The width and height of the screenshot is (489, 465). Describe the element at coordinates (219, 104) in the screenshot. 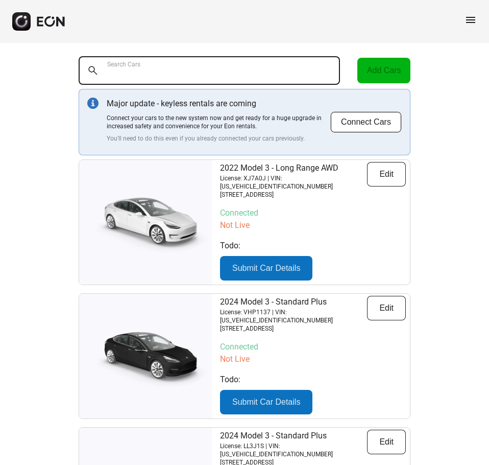

I see `p: Major update - keyless rentals are coming` at that location.